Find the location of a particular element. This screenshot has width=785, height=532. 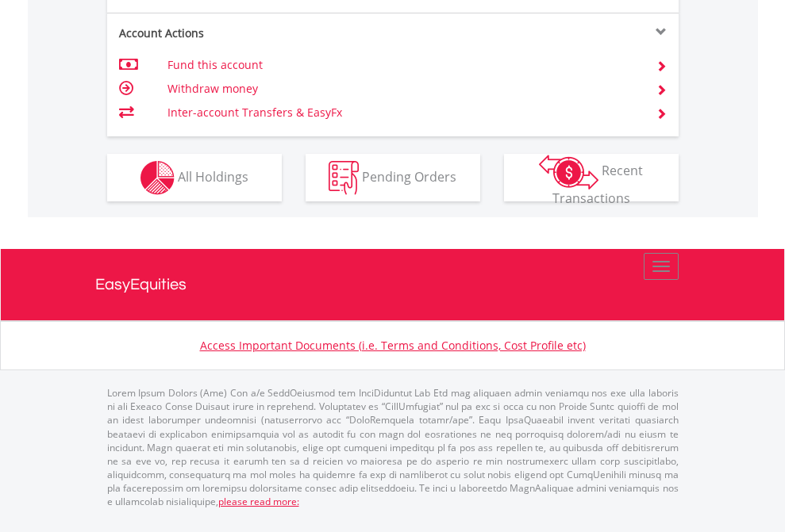

div: Account Actions is located at coordinates (250, 33).